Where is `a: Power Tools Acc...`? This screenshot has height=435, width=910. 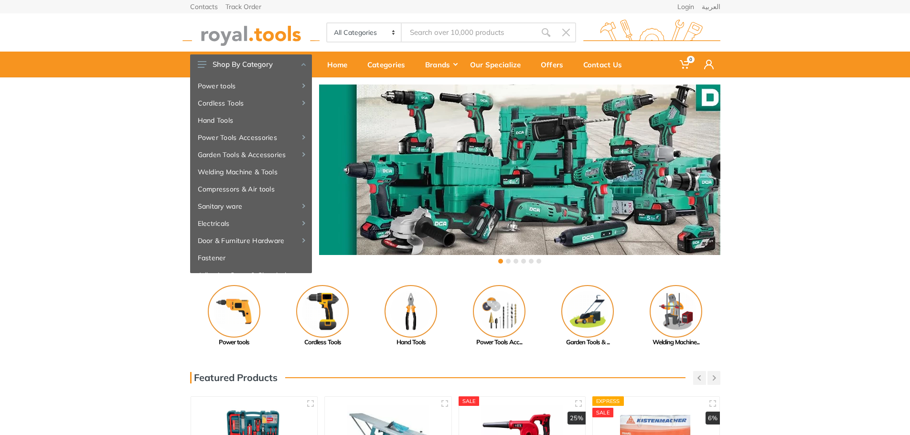
a: Power Tools Acc... is located at coordinates (499, 316).